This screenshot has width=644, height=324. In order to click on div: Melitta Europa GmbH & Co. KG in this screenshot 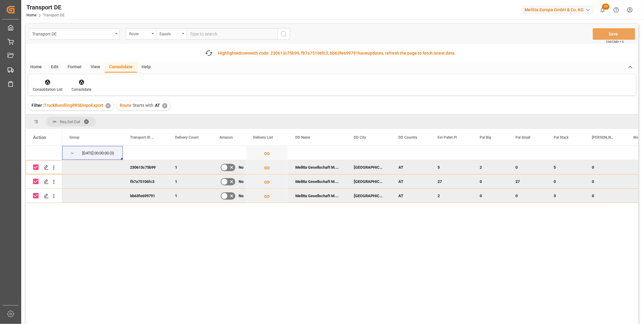, I will do `click(557, 10)`.